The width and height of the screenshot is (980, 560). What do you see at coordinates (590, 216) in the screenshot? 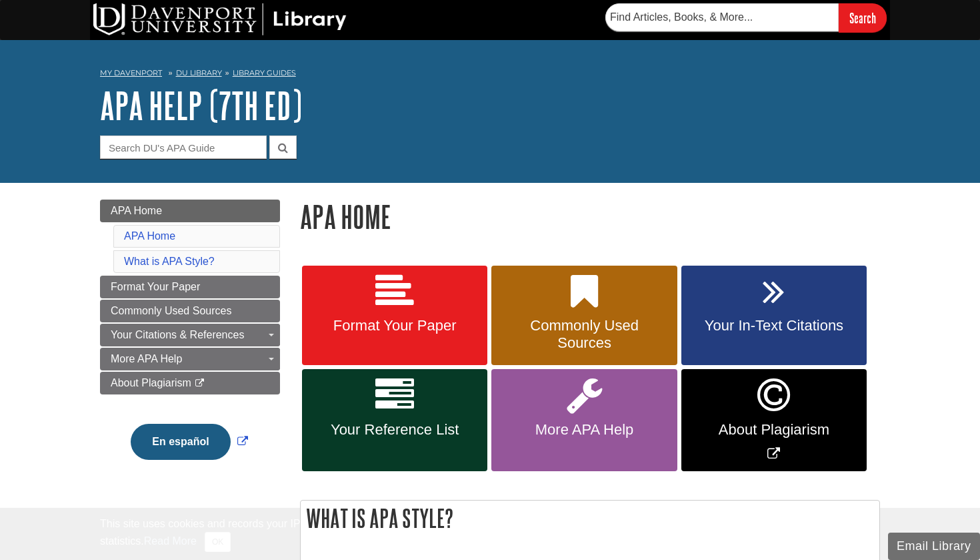
I see `h1: APA Home` at bounding box center [590, 216].